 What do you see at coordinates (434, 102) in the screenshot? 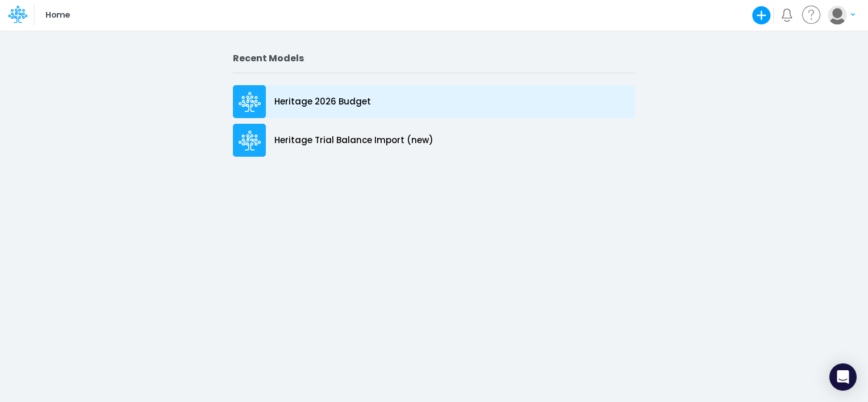
I see `a: Heritage 2026 Budget` at bounding box center [434, 102].